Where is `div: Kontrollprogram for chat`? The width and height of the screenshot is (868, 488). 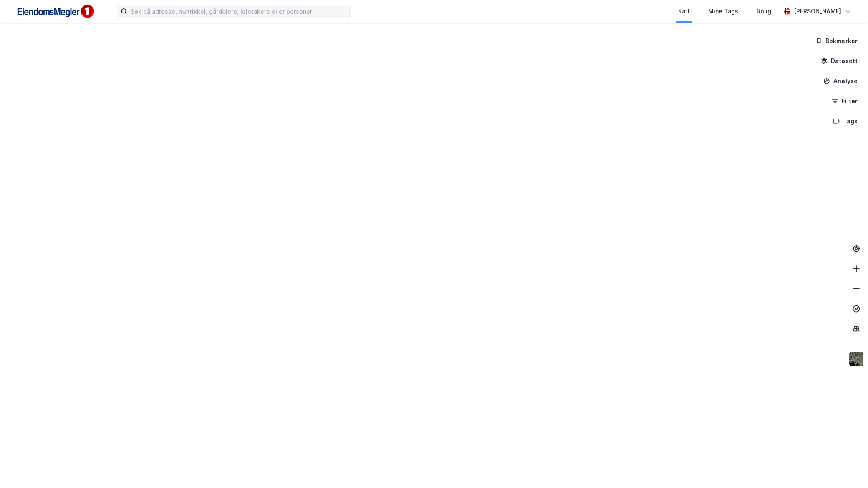 div: Kontrollprogram for chat is located at coordinates (847, 468).